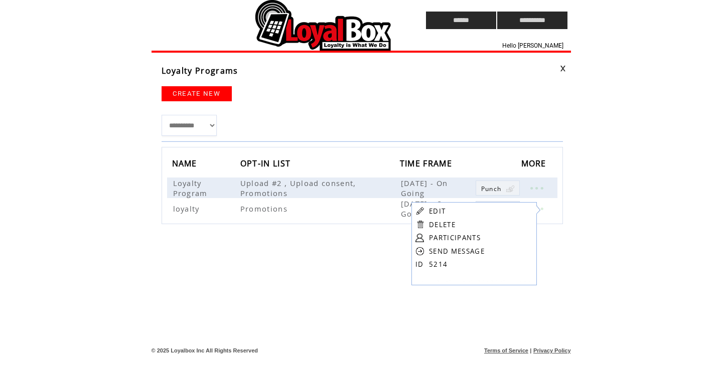 This screenshot has width=722, height=365. Describe the element at coordinates (197, 94) in the screenshot. I see `a: CREATE NEW` at that location.